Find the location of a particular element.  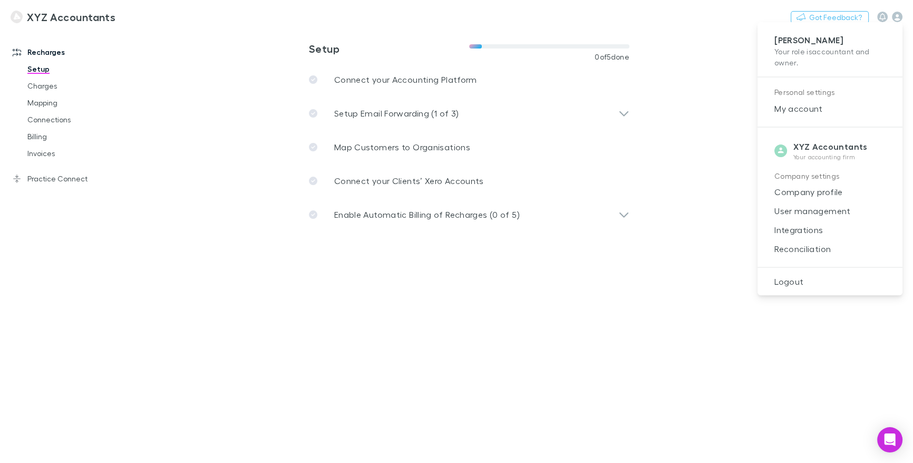

div: Open Intercom Messenger is located at coordinates (890, 440).